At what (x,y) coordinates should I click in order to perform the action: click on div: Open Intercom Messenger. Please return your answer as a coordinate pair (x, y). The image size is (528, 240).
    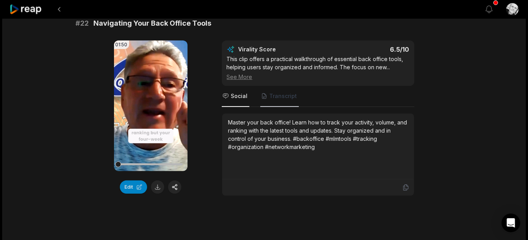
    Looking at the image, I should click on (511, 223).